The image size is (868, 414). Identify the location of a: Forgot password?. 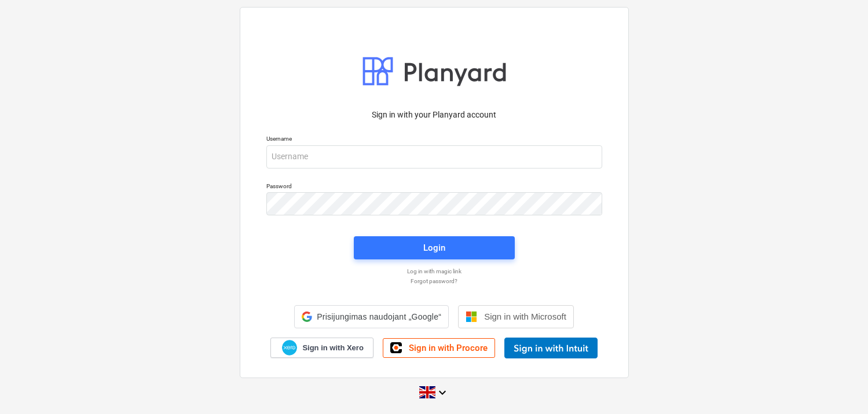
(434, 281).